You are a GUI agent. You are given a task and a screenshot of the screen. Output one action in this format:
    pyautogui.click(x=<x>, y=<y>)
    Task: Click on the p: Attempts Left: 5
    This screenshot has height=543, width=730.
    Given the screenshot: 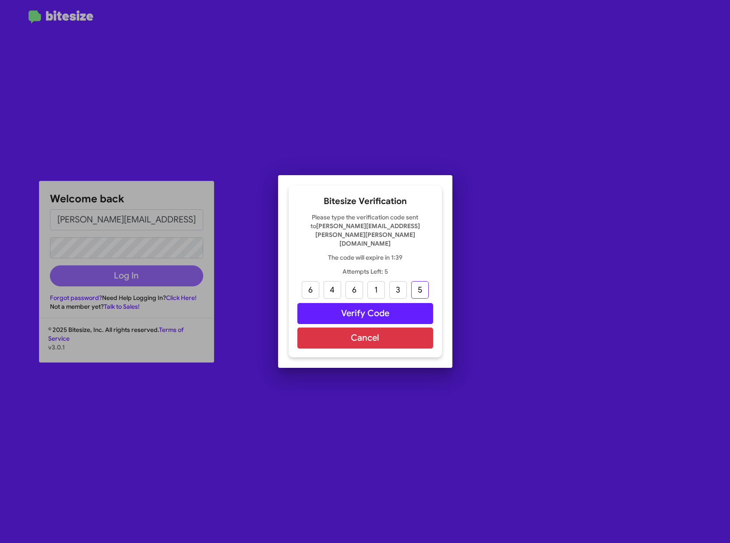 What is the action you would take?
    pyautogui.click(x=365, y=272)
    